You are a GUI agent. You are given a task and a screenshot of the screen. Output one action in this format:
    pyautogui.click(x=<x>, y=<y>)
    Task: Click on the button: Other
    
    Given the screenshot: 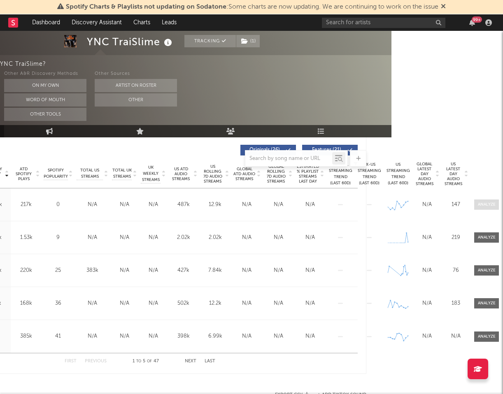 What is the action you would take?
    pyautogui.click(x=136, y=100)
    